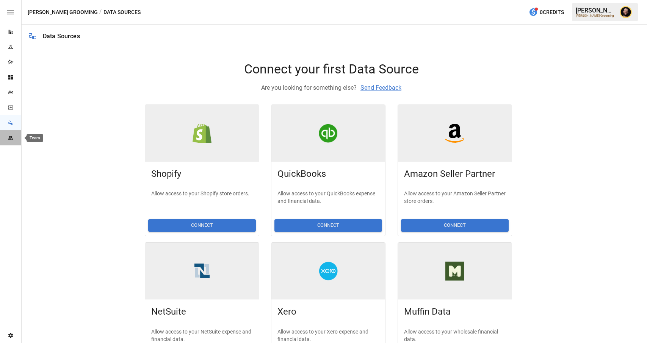  Describe the element at coordinates (328, 199) in the screenshot. I see `p: Allow access to your QuickBooks expense and financial data.` at that location.